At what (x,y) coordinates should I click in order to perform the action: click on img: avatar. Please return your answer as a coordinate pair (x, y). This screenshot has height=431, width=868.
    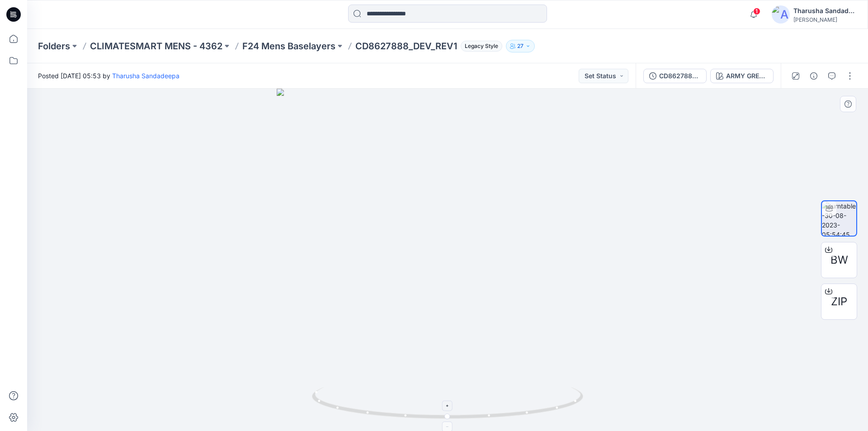
    Looking at the image, I should click on (781, 14).